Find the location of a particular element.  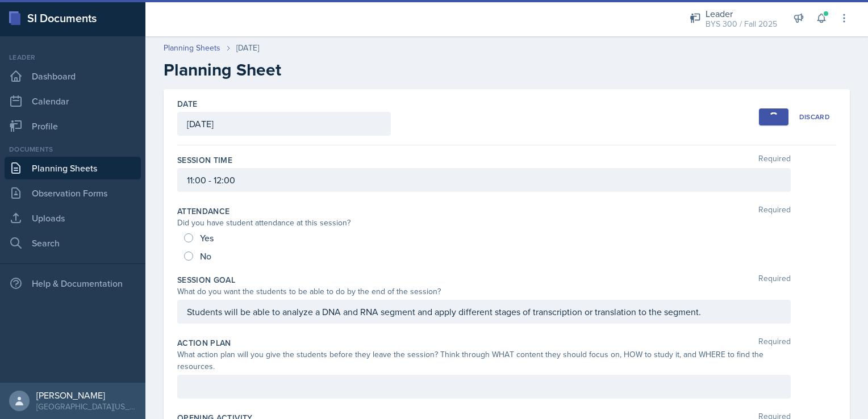

a: Calendar is located at coordinates (73, 101).